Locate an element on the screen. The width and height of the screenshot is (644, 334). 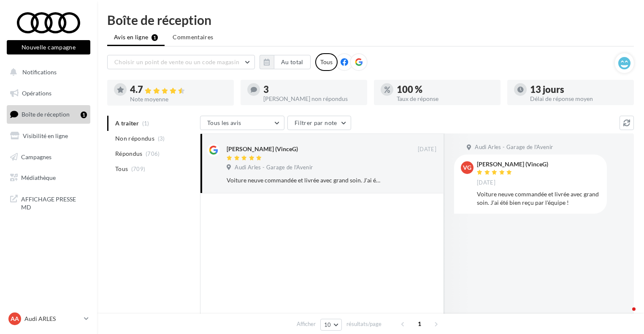
a: Boîte de réception1 is located at coordinates (48, 114).